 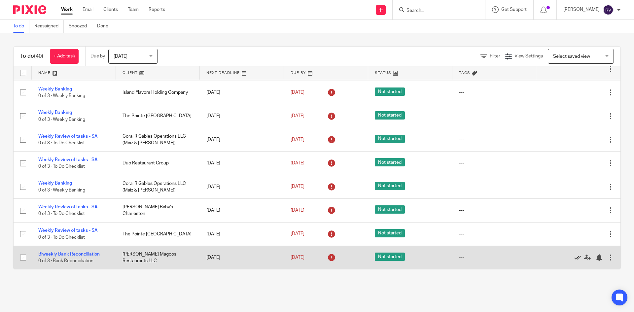 I want to click on span: Filter, so click(x=495, y=56).